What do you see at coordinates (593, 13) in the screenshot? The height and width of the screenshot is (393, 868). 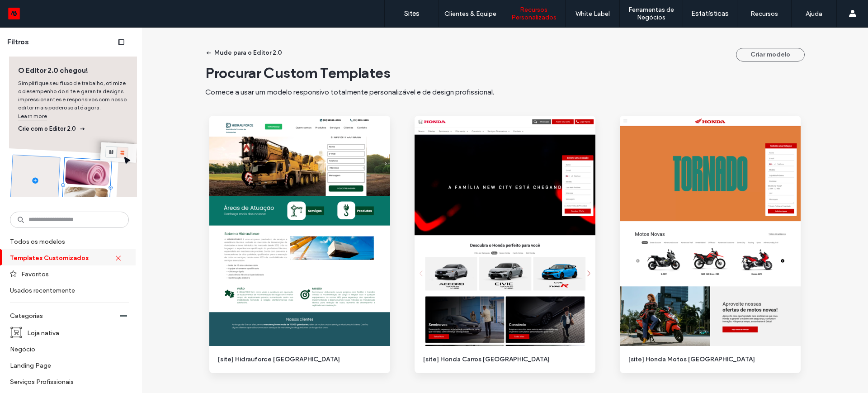 I see `label: White Label` at bounding box center [593, 13].